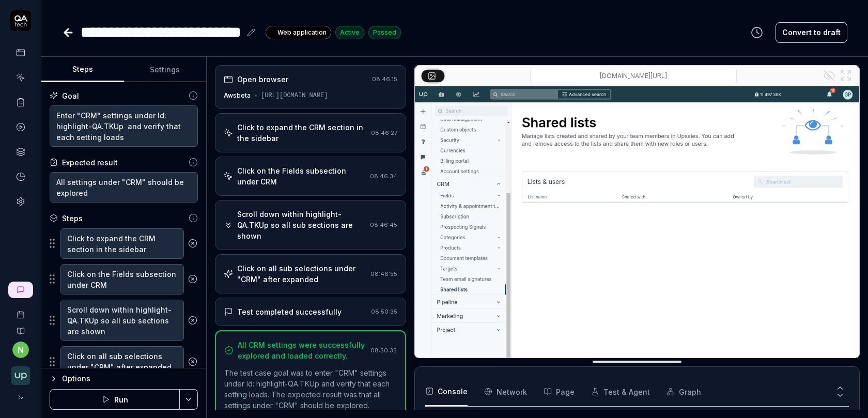  Describe the element at coordinates (262, 79) in the screenshot. I see `div: Open browser` at that location.